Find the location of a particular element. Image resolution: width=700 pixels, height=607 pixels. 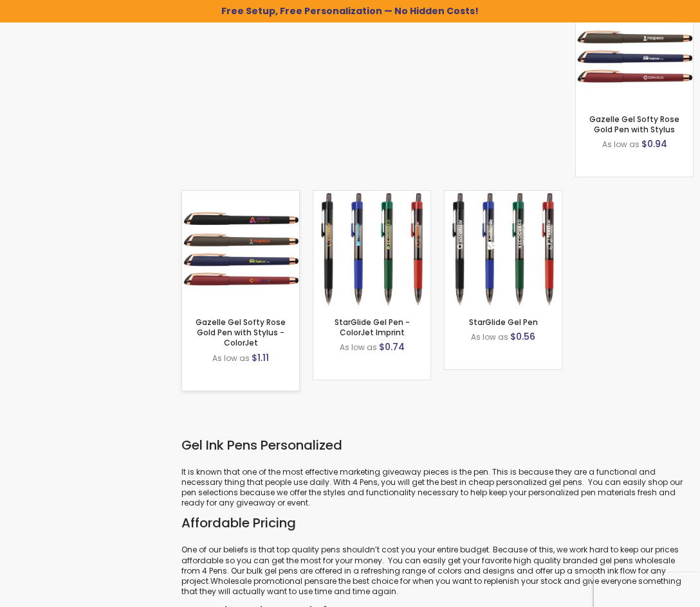

h2: Gel Ink Pens Personalized is located at coordinates (438, 446).